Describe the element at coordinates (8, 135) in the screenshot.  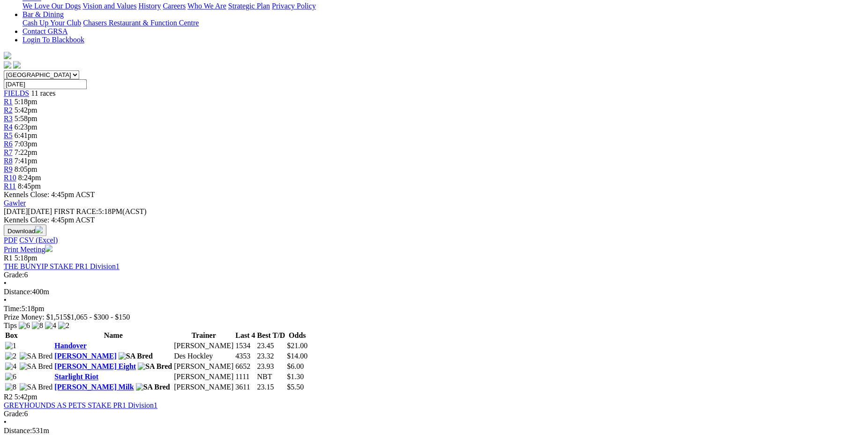
I see `span: R5` at that location.